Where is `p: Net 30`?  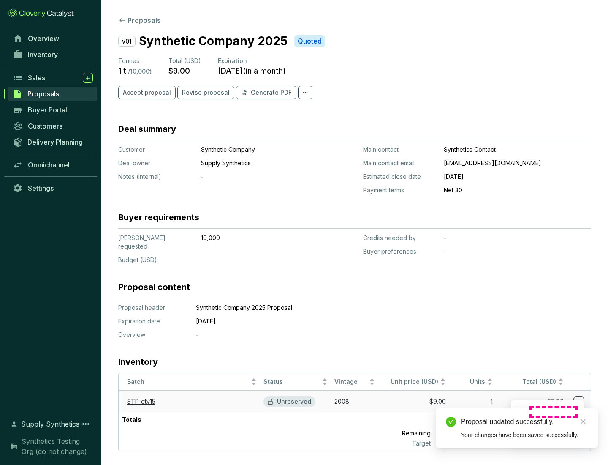
p: Net 30 is located at coordinates (517, 190).